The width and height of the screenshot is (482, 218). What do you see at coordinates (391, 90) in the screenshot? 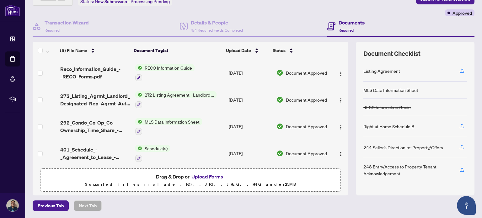
I see `div: MLS Data Information Sheet` at bounding box center [391, 90].